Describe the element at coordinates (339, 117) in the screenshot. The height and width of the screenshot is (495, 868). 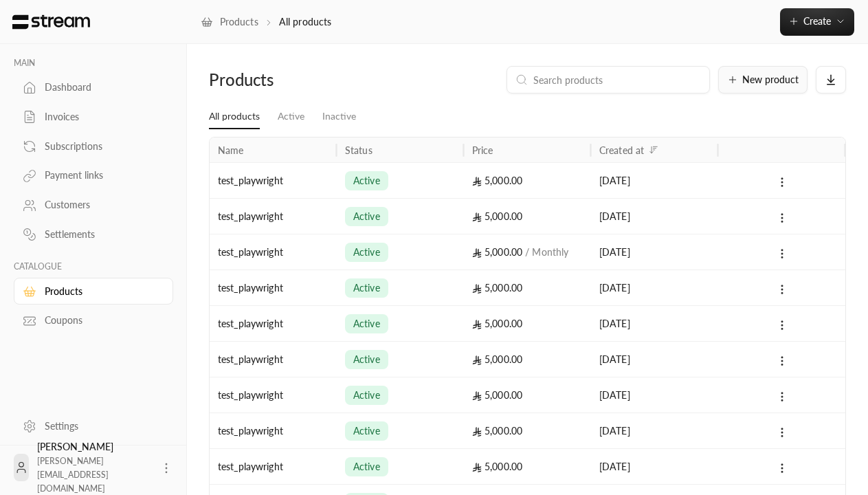
I see `a: Inactive` at that location.